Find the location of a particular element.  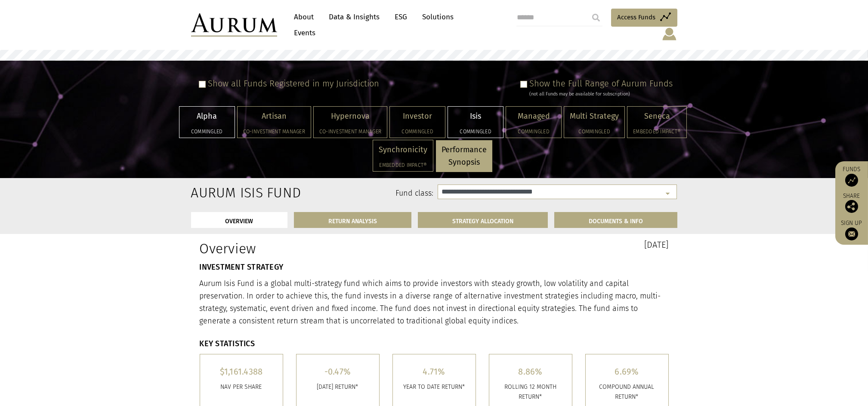

label: Fund class: is located at coordinates (354, 193).